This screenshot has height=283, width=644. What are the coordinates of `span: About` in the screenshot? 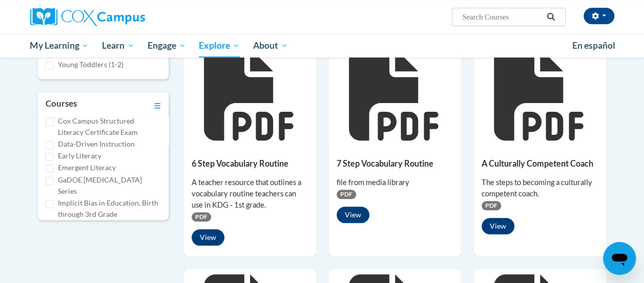 It's located at (271, 45).